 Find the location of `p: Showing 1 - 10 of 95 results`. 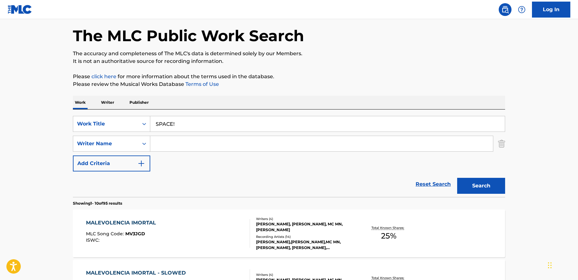

p: Showing 1 - 10 of 95 results is located at coordinates (97, 204).